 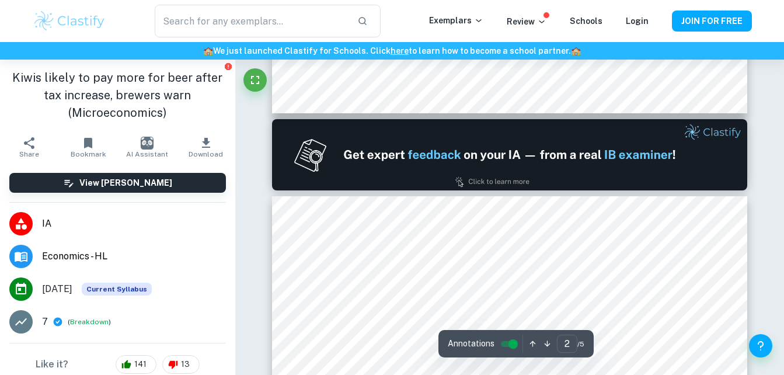 I want to click on a: here, so click(x=400, y=51).